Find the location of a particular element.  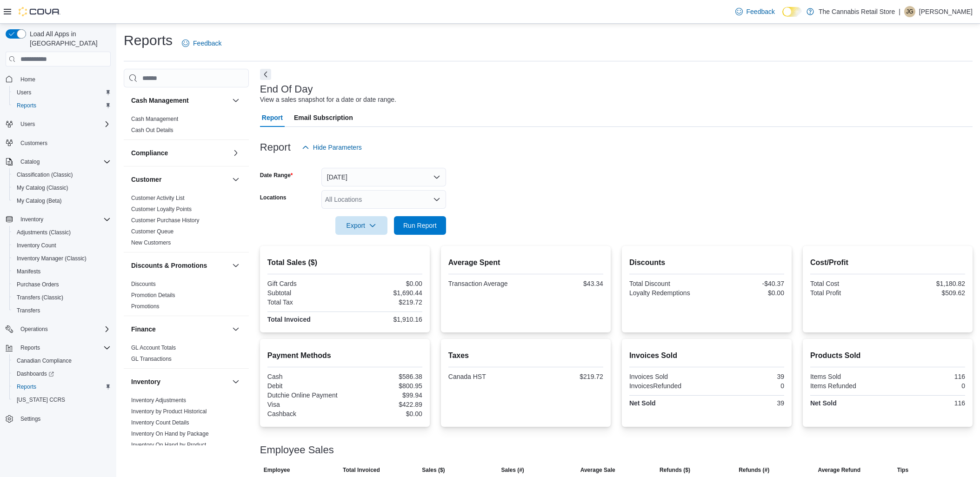

span: Refunds (#) is located at coordinates (754, 470).